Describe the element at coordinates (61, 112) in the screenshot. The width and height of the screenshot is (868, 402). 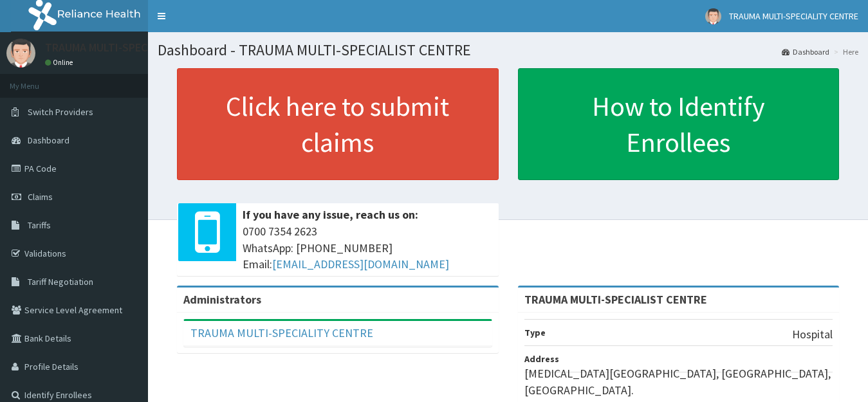
I see `span: Switch Providers` at that location.